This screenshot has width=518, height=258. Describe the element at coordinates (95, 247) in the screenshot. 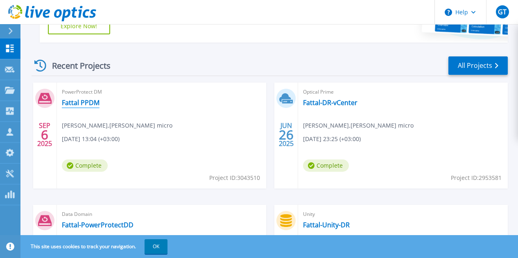

I see `span: This site uses cookies to track your navigation.` at that location.